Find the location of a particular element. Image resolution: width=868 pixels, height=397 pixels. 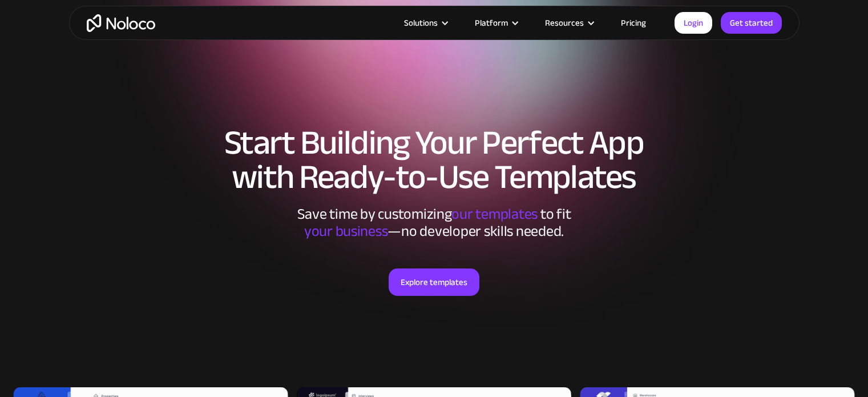

a: Pricing is located at coordinates (634, 23).